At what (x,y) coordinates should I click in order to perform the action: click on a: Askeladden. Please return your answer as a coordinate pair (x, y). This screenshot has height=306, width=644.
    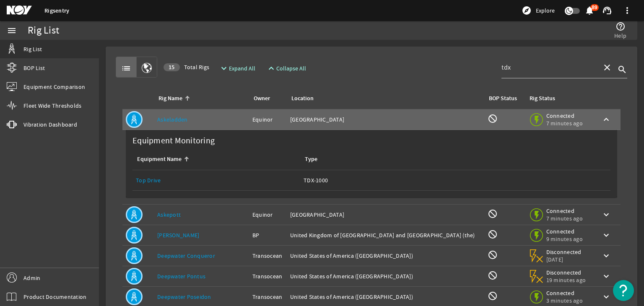
    Looking at the image, I should click on (172, 120).